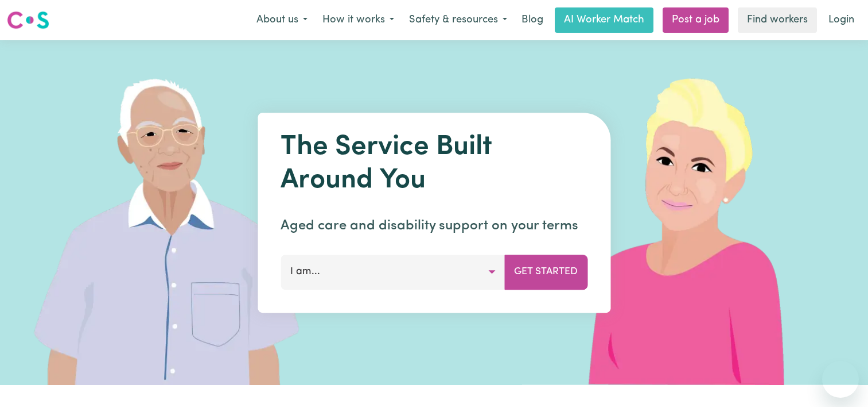  What do you see at coordinates (28, 20) in the screenshot?
I see `img: Careseekers logo` at bounding box center [28, 20].